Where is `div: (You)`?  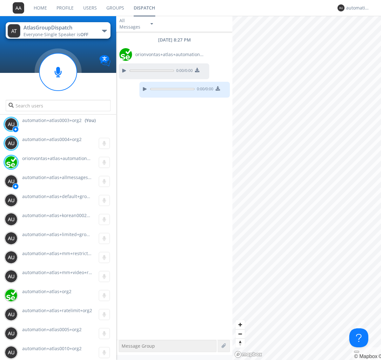
div: (You) is located at coordinates (90, 121).